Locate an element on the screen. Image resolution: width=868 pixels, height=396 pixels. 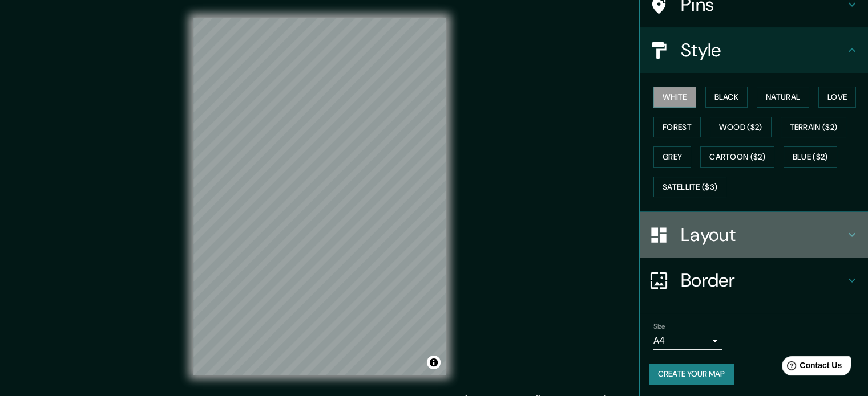
button: Wood ($2) is located at coordinates (741, 127).